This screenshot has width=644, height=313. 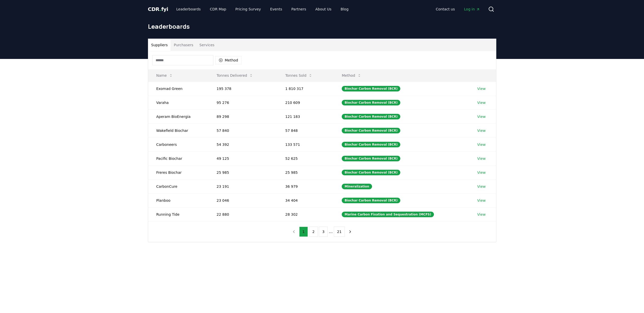 What do you see at coordinates (243, 116) in the screenshot?
I see `td: 89 298` at bounding box center [243, 116].